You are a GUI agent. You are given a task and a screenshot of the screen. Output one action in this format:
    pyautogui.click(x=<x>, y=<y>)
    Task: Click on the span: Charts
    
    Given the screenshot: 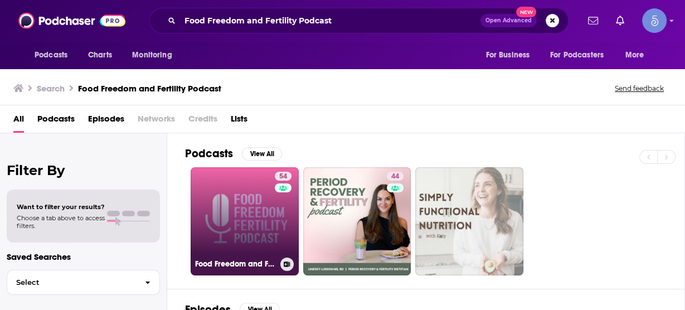 What is the action you would take?
    pyautogui.click(x=100, y=55)
    